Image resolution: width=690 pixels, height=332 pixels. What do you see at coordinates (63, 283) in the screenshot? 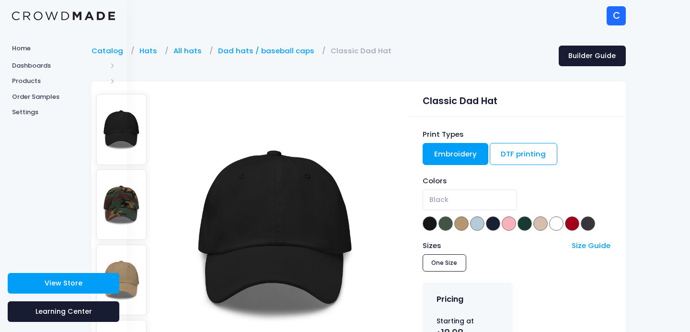
I see `a: View Store` at bounding box center [63, 283].